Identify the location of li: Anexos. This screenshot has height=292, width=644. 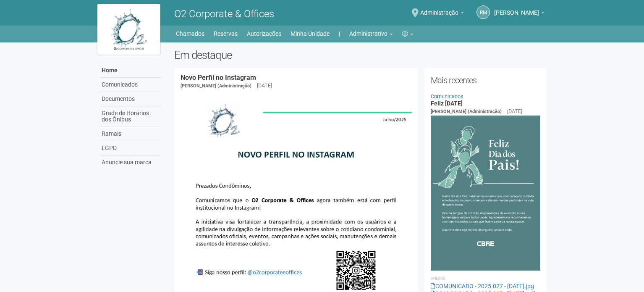
(485, 279).